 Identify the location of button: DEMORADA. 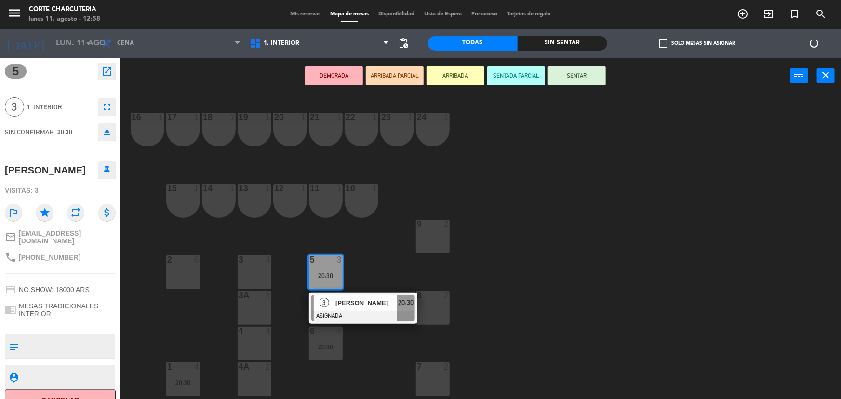
(334, 76).